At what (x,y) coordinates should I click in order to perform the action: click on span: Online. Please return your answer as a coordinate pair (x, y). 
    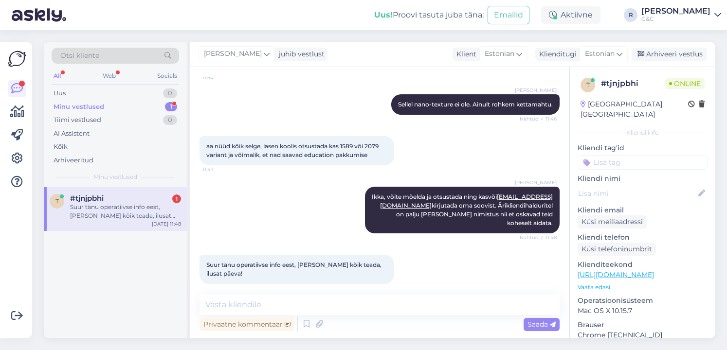
    Looking at the image, I should click on (684, 84).